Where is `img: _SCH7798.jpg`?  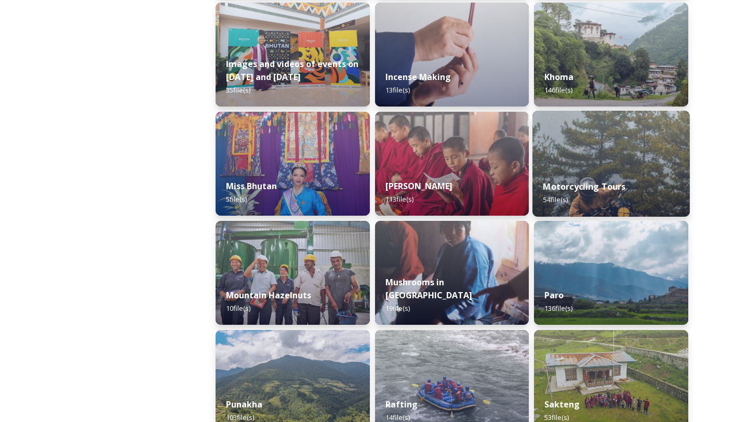 img: _SCH7798.jpg is located at coordinates (452, 273).